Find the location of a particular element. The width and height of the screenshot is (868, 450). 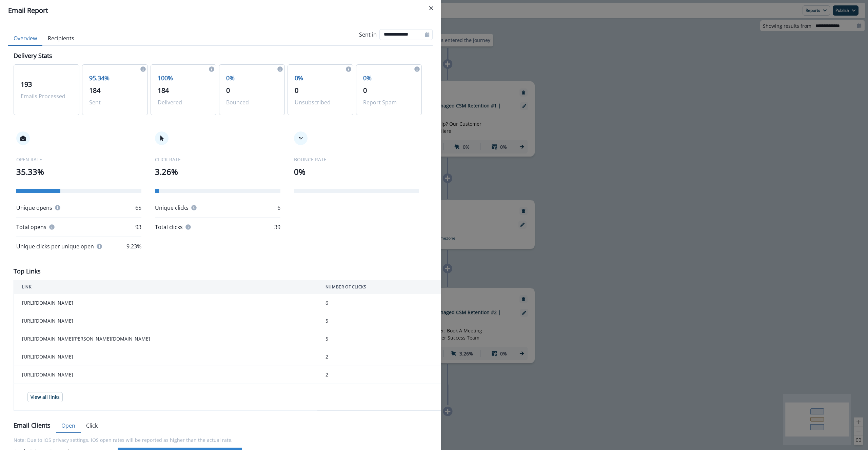

p: Delivered is located at coordinates (183, 103).